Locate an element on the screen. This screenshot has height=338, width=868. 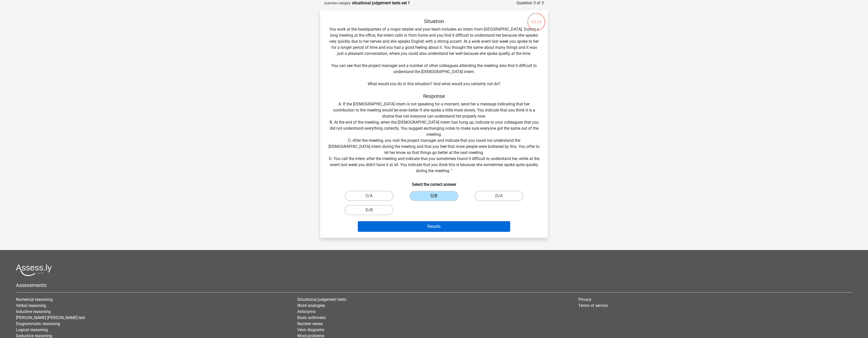
a: Venn diagrams is located at coordinates (310, 330).